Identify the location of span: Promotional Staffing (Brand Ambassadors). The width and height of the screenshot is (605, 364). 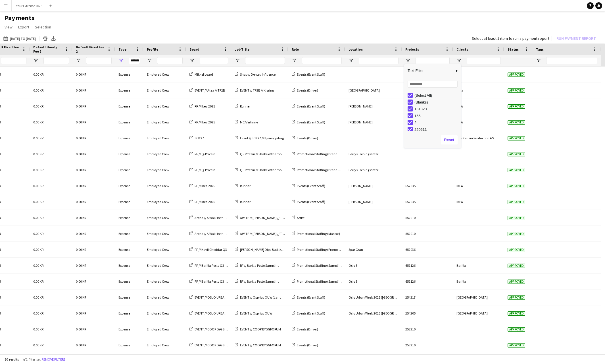
(328, 154).